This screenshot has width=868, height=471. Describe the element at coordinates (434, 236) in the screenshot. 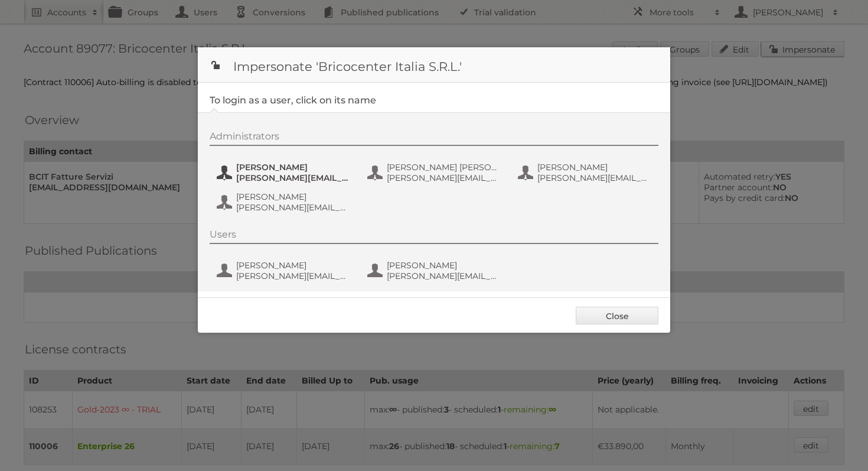

I see `div: Users` at that location.